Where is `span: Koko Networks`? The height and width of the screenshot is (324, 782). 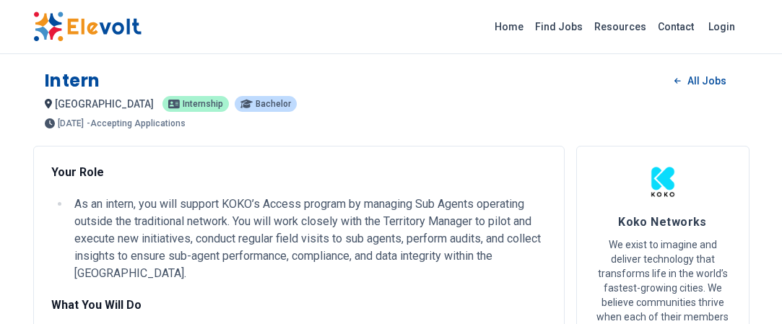
span: Koko Networks is located at coordinates (662, 222).